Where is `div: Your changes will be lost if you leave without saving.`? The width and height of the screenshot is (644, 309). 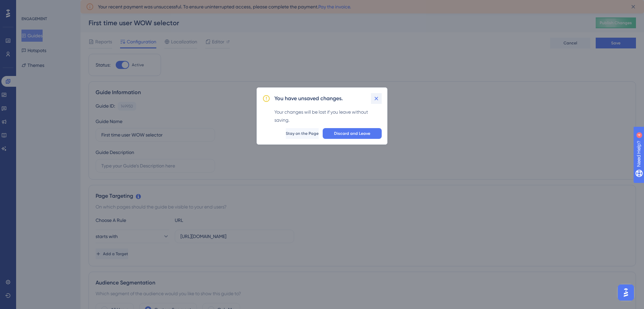
div: Your changes will be lost if you leave without saving. is located at coordinates (328, 116).